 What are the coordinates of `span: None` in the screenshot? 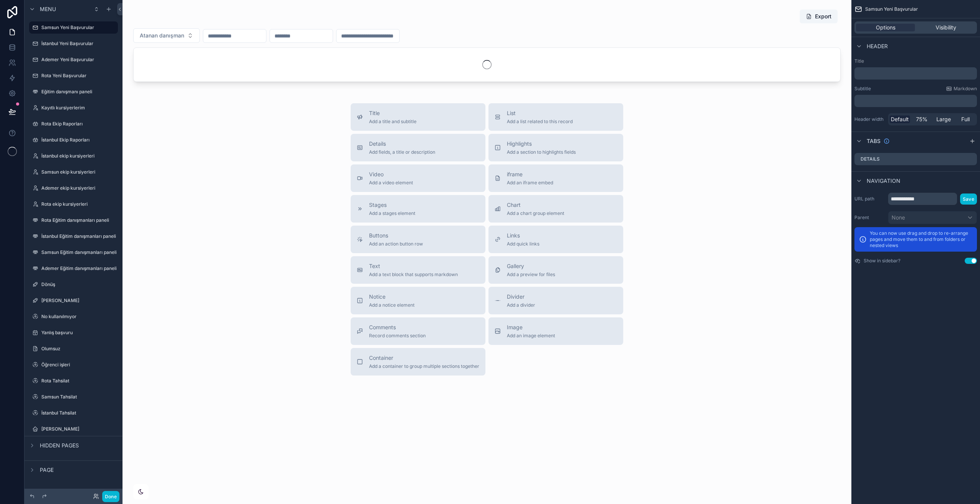 It's located at (898, 218).